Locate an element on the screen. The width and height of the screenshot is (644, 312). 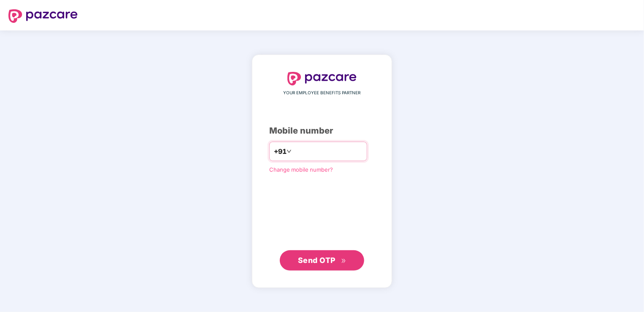
button: Send OTPdouble-right is located at coordinates (322, 260).